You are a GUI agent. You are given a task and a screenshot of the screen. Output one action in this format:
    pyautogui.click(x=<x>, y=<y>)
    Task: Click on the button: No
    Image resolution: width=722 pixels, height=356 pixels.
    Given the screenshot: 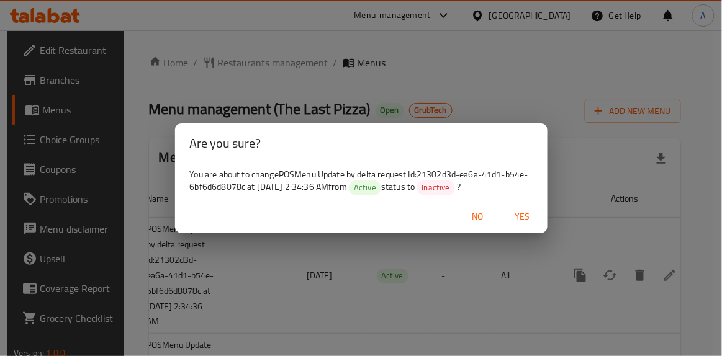 What is the action you would take?
    pyautogui.click(x=478, y=217)
    